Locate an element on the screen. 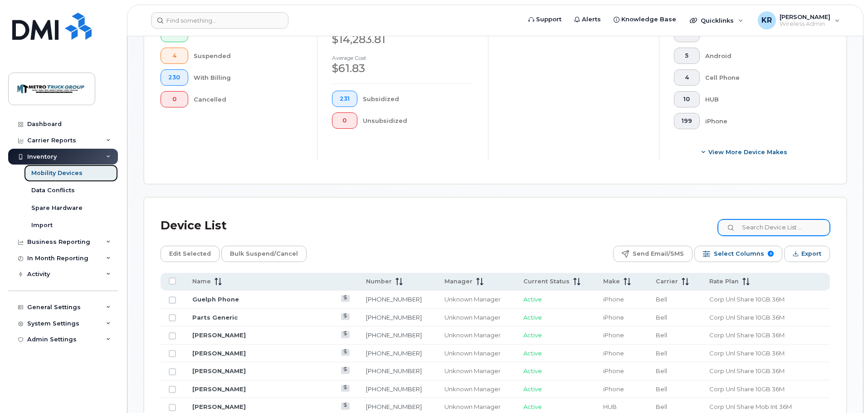 This screenshot has width=868, height=413. div: $61.83 is located at coordinates (403, 68).